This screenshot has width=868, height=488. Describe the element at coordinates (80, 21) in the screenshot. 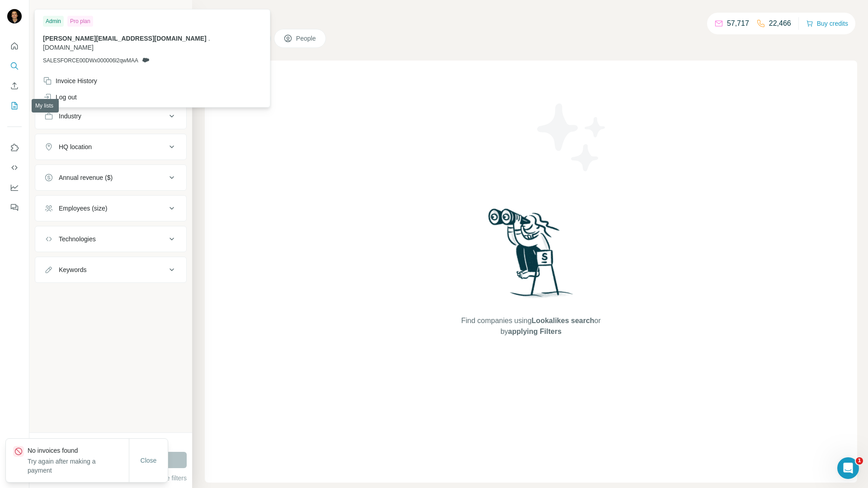

I see `div: Pro plan` at that location.